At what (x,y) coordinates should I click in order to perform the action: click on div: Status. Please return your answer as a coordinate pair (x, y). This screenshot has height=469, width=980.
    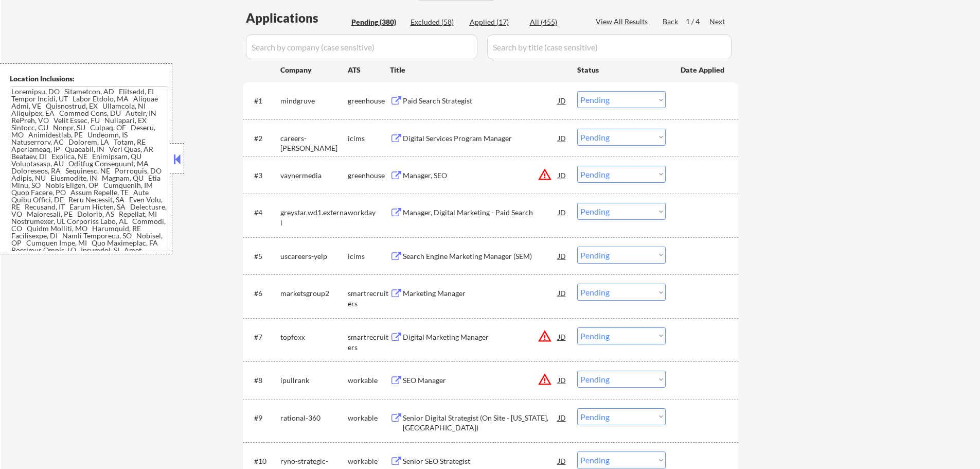
    Looking at the image, I should click on (622, 70).